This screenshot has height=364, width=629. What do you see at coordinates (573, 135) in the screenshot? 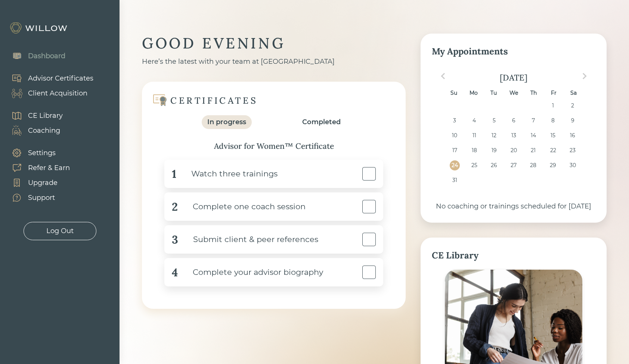
I see `div: Choose Saturday, August 16th, 2025` at bounding box center [573, 135].